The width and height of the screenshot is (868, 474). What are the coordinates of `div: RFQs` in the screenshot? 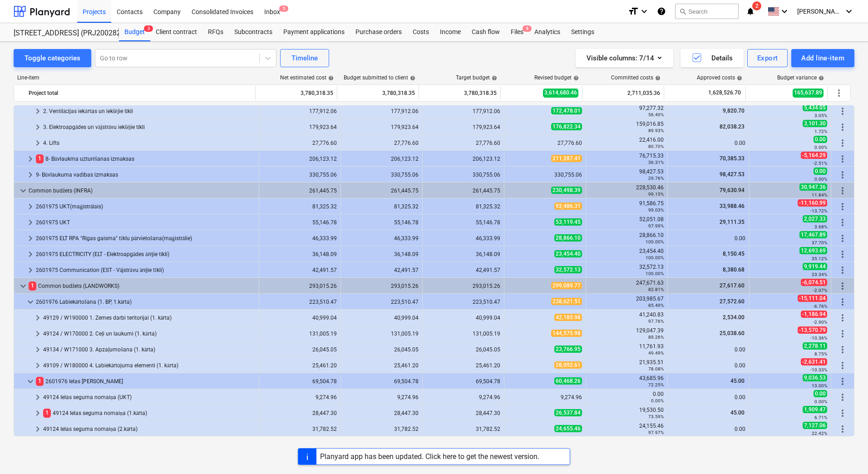 It's located at (216, 32).